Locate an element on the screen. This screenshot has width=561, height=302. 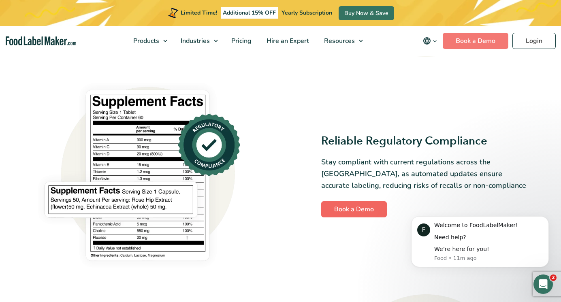
div: Profile image for Food is located at coordinates (25, 26).